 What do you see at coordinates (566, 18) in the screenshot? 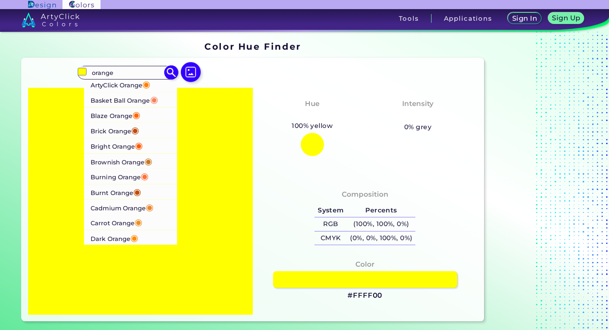
I see `a: Sign Up` at bounding box center [566, 18].